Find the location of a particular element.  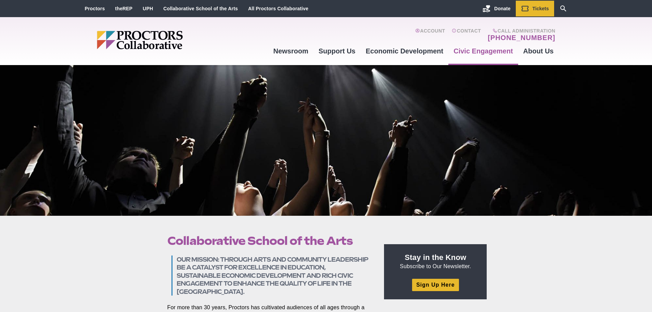

a: Newsroom is located at coordinates (290, 51).